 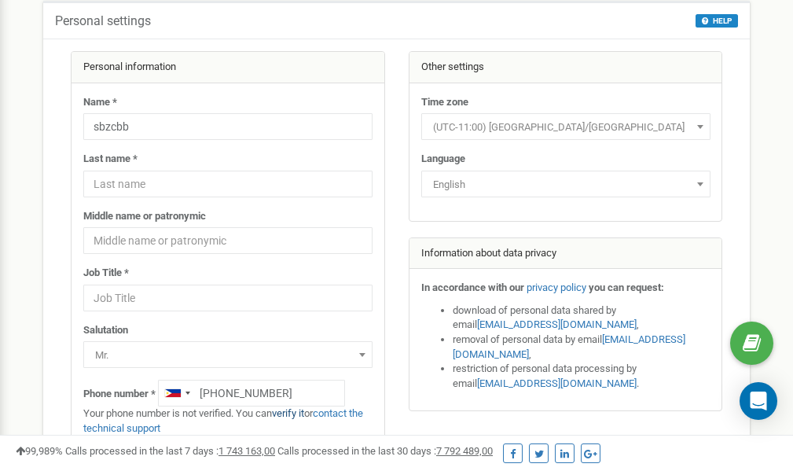 I want to click on a: contact the technical support, so click(x=223, y=421).